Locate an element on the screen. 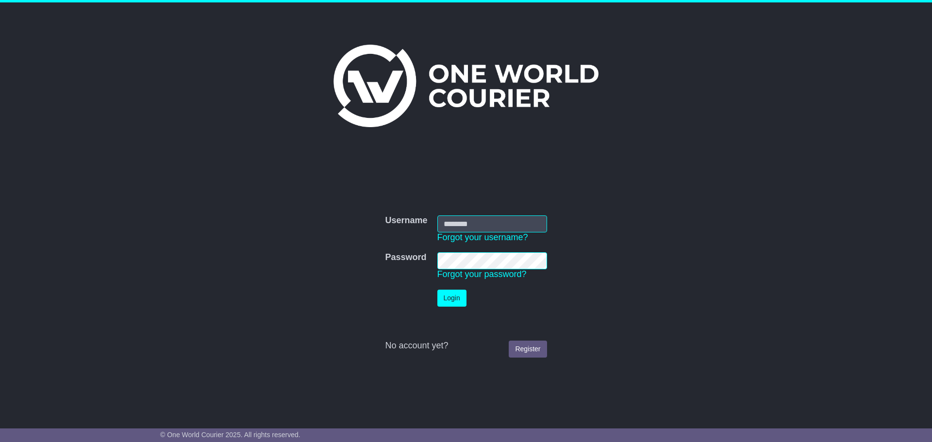  img: One World is located at coordinates (466, 86).